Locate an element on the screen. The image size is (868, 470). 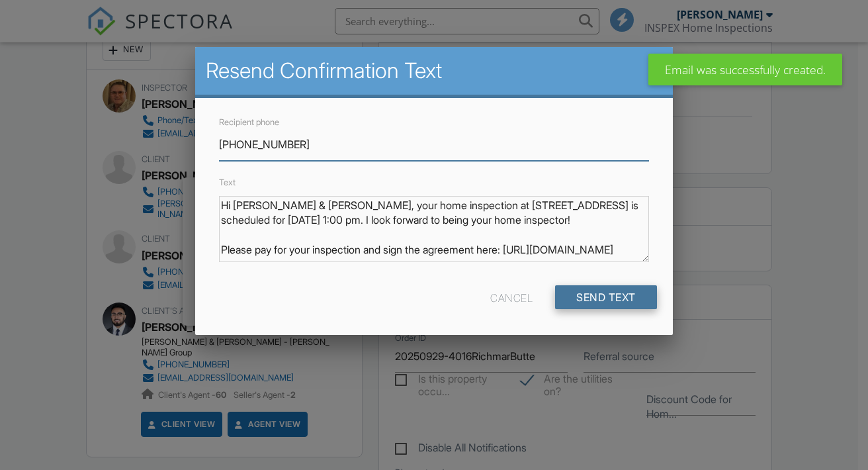
label: Recipient phone is located at coordinates (249, 122).